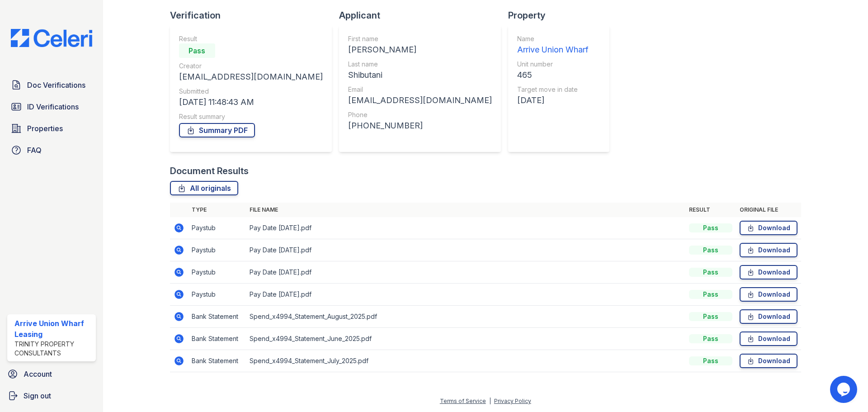 The width and height of the screenshot is (868, 412). Describe the element at coordinates (51, 396) in the screenshot. I see `button: Sign out` at that location.